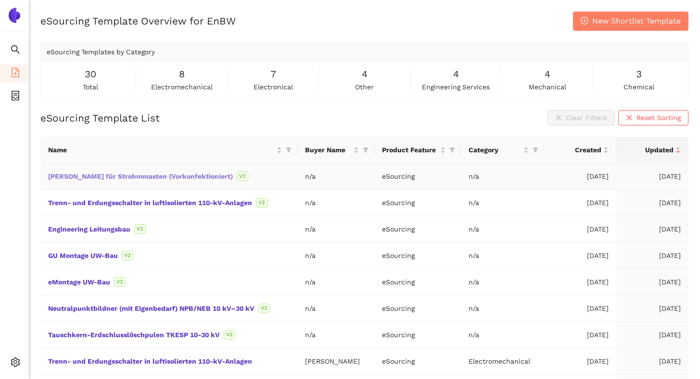  I want to click on th: this column's title is Product Feature,this column is sortable, so click(417, 150).